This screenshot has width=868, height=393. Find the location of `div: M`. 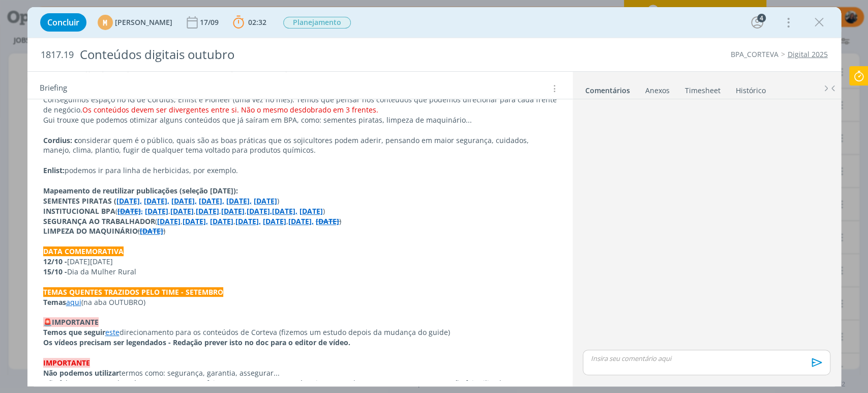

div: M is located at coordinates (105, 22).